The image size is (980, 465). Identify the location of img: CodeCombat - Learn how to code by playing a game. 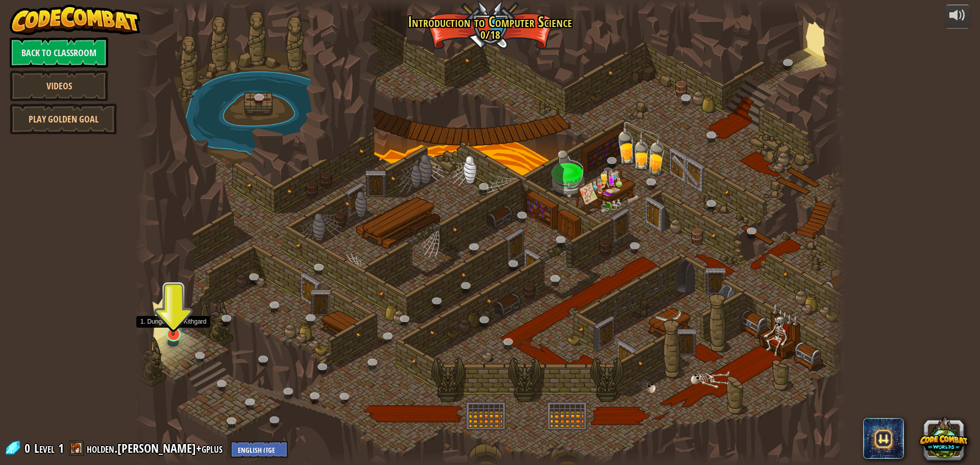
(75, 20).